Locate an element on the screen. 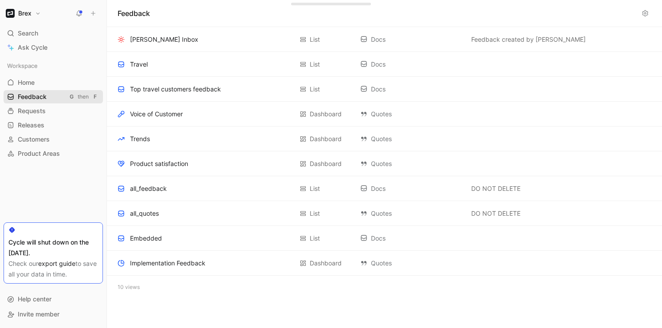  a: Releases is located at coordinates (53, 125).